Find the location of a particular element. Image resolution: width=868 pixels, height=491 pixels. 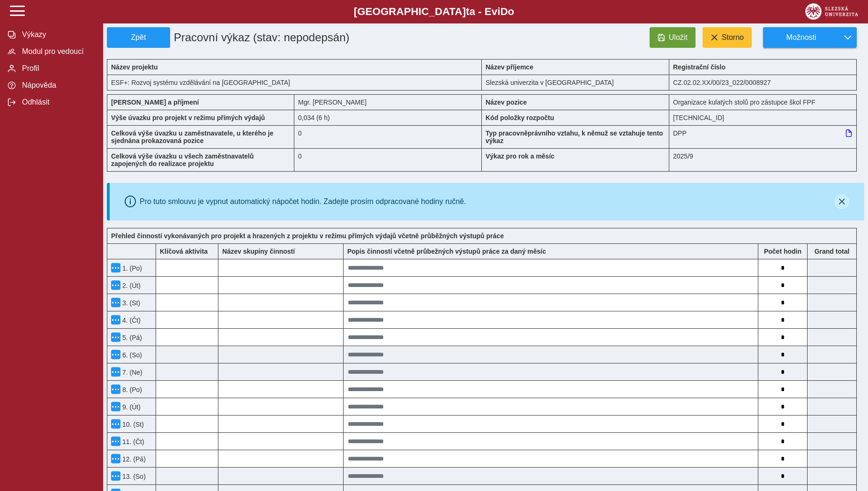

b: Výkaz pro rok a měsíc is located at coordinates (520, 156).